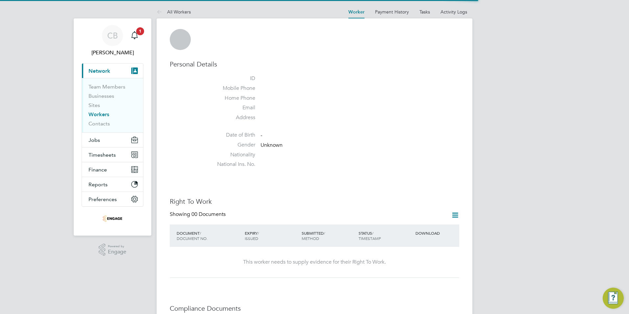 This screenshot has height=314, width=629. Describe the element at coordinates (140, 31) in the screenshot. I see `span: 1` at that location.